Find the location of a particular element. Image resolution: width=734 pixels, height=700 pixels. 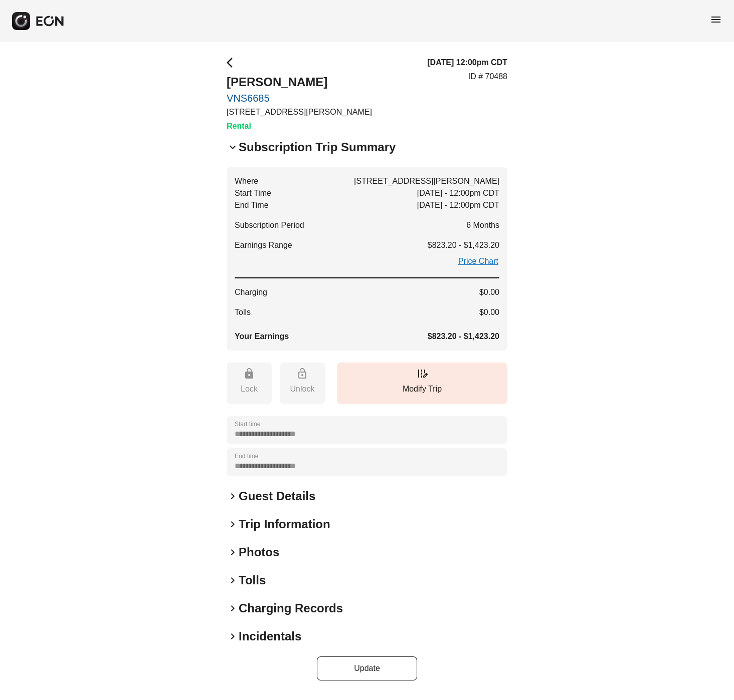

p: Modify Trip is located at coordinates (422, 389).